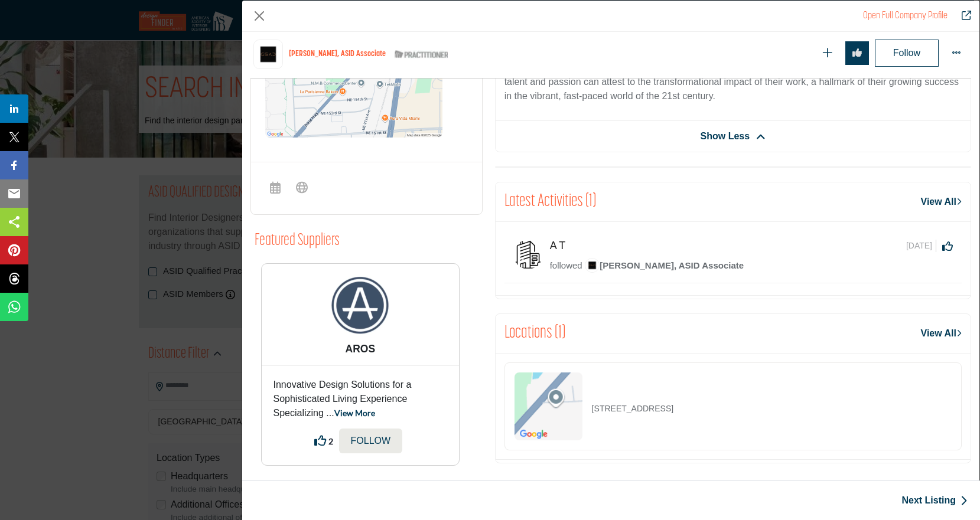 This screenshot has height=520, width=980. Describe the element at coordinates (354, 413) in the screenshot. I see `a: View More` at that location.